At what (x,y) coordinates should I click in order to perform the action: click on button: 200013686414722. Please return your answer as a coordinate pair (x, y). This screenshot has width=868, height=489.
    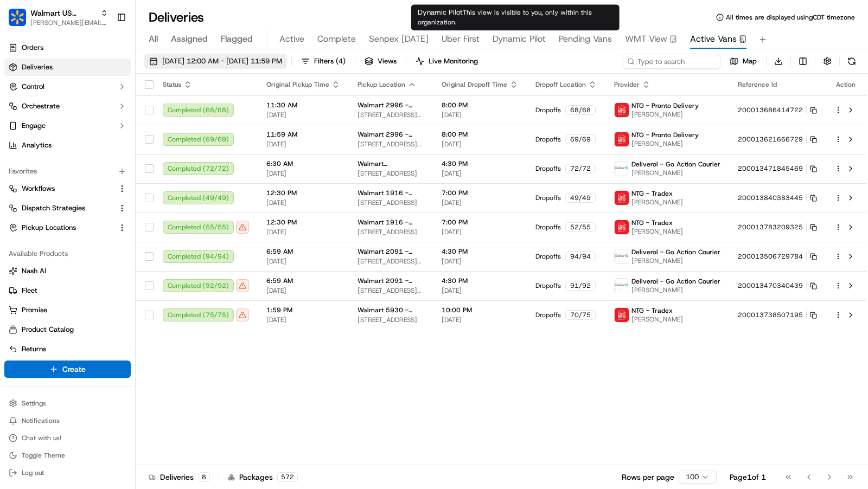
    Looking at the image, I should click on (778, 110).